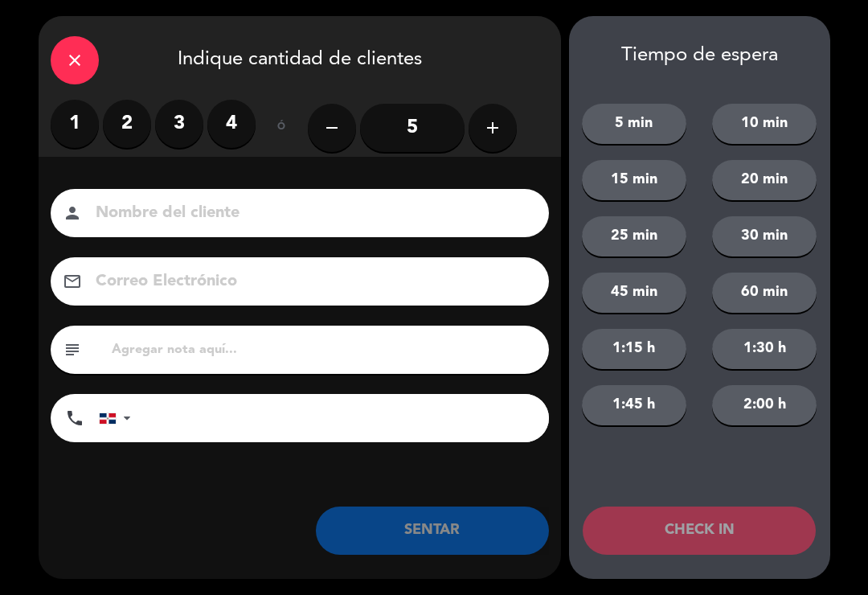 The height and width of the screenshot is (595, 868). What do you see at coordinates (765, 292) in the screenshot?
I see `button: 60 min` at bounding box center [765, 292].